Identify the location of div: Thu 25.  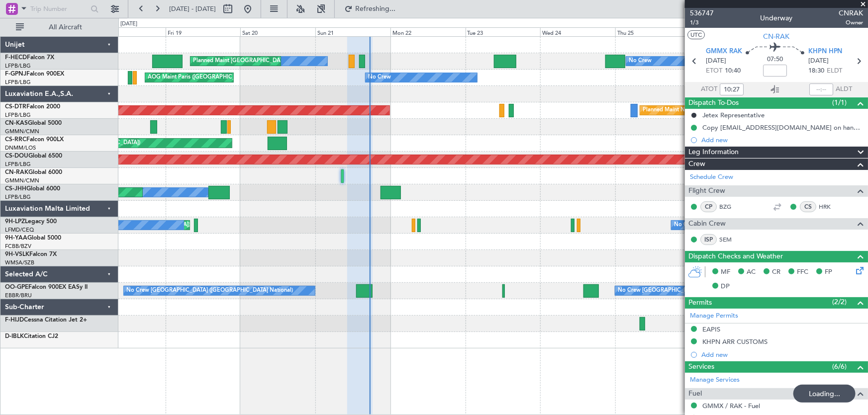
(653, 32).